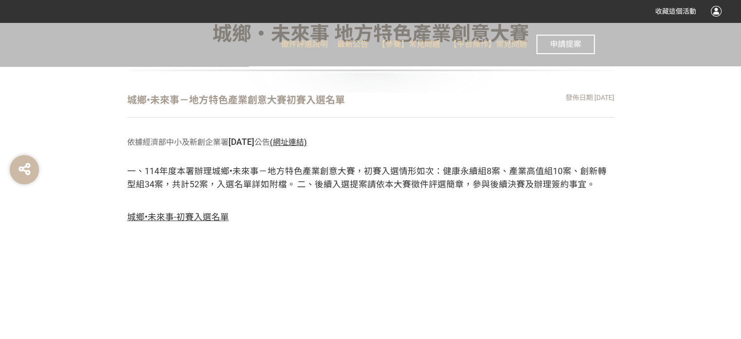 This screenshot has width=741, height=339. What do you see at coordinates (446, 184) in the screenshot?
I see `span: 二、後續入選提案請依本大賽徵件評選簡章，參與後續決賽及辦理簽約事宜。` at bounding box center [446, 184].